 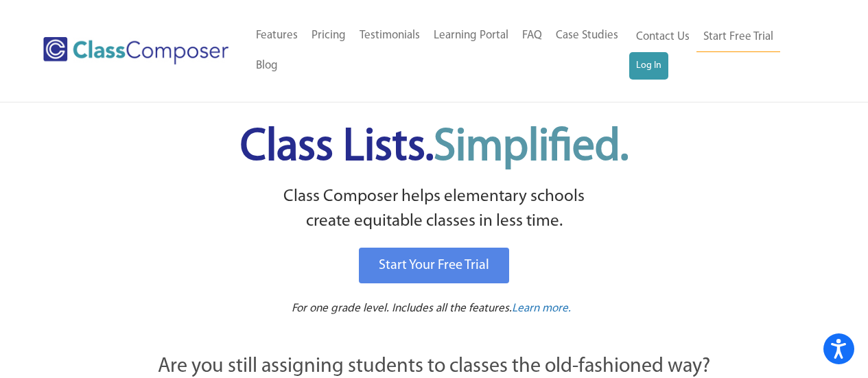 What do you see at coordinates (390, 36) in the screenshot?
I see `a: Testimonials` at bounding box center [390, 36].